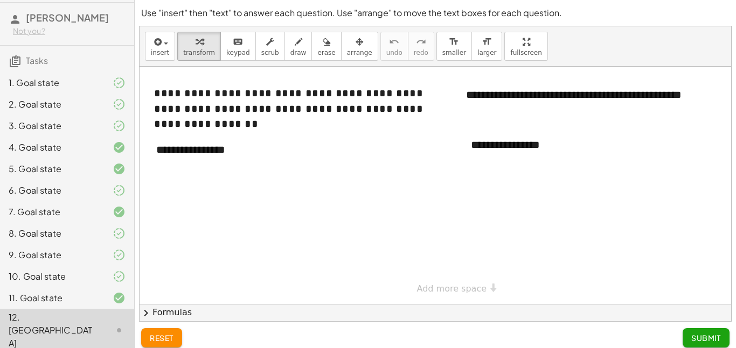 This screenshot has height=348, width=736. I want to click on button: fullscreen, so click(526, 46).